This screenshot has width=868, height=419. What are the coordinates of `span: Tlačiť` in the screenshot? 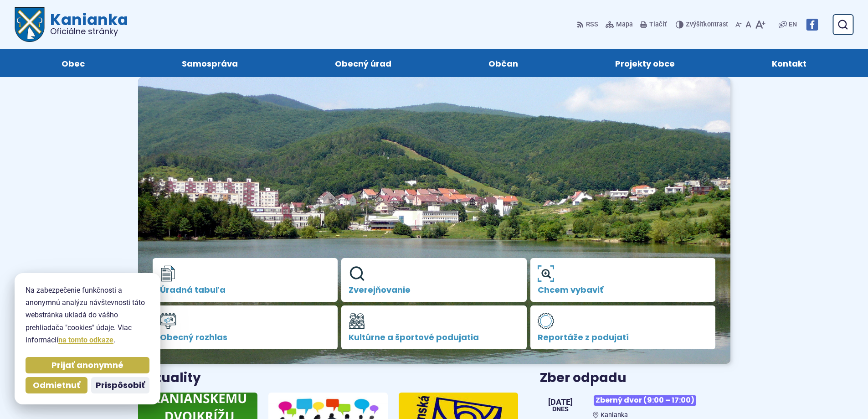 It's located at (658, 25).